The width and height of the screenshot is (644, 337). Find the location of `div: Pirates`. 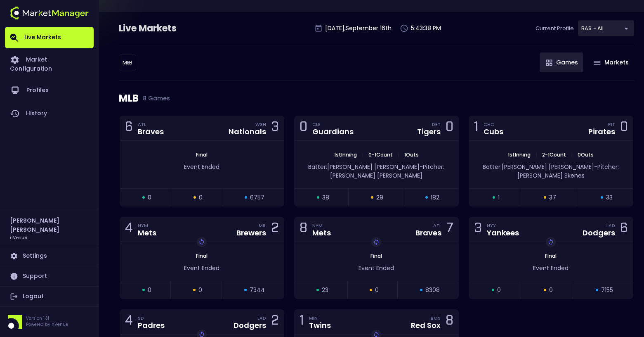

div: Pirates is located at coordinates (602, 132).